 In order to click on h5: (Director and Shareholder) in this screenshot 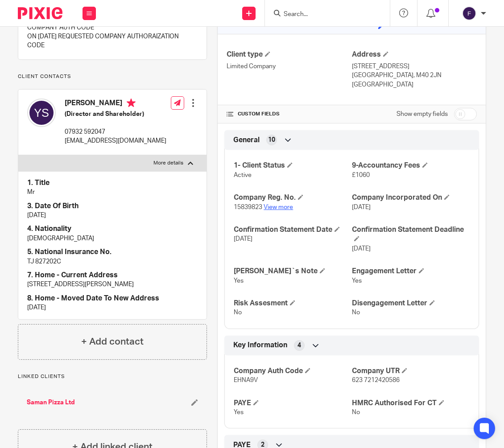, I will do `click(115, 114)`.